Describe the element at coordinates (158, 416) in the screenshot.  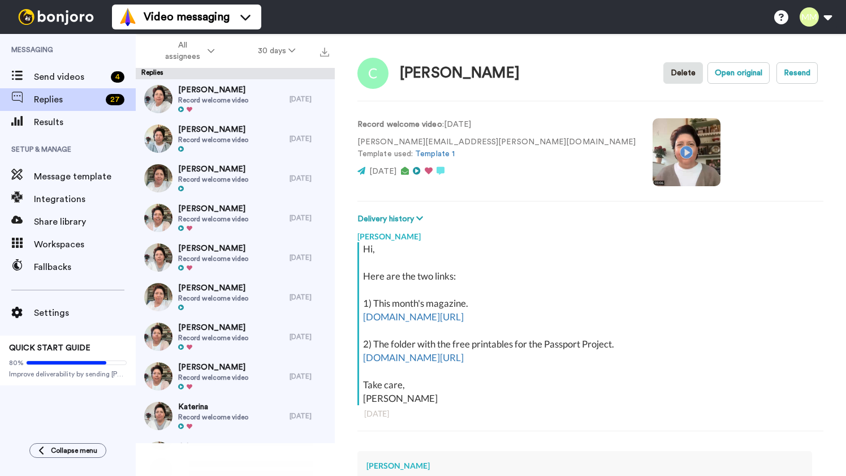
I see `img: d71fc6aa-e667-4c4c-aae6-87840436af5f-thumb.jpg` at that location.